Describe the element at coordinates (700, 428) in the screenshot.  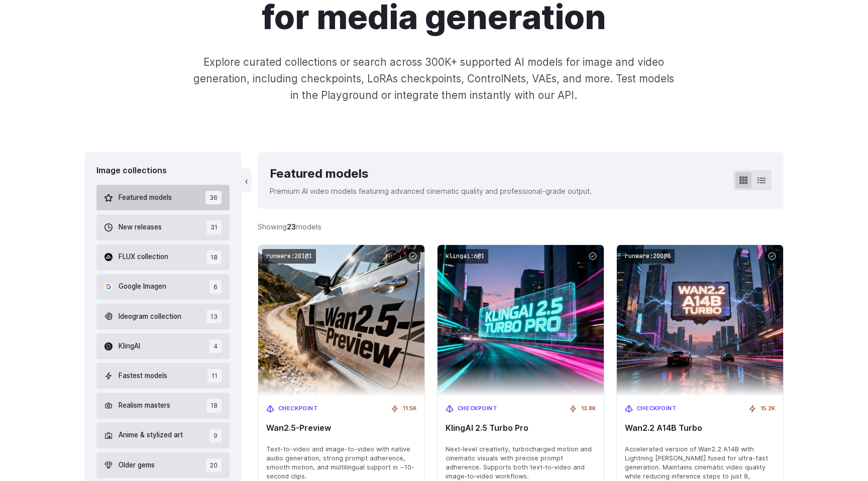
I see `span: Wan2.2 A14B Turbo` at that location.